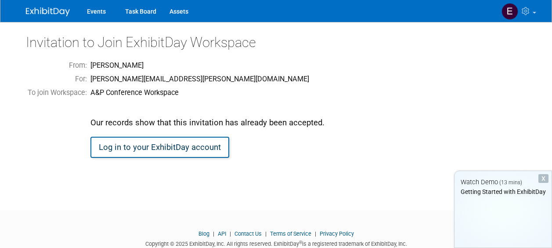 Image resolution: width=552 pixels, height=248 pixels. What do you see at coordinates (160, 147) in the screenshot?
I see `a: Log in to your ExhibitDay account` at bounding box center [160, 147].